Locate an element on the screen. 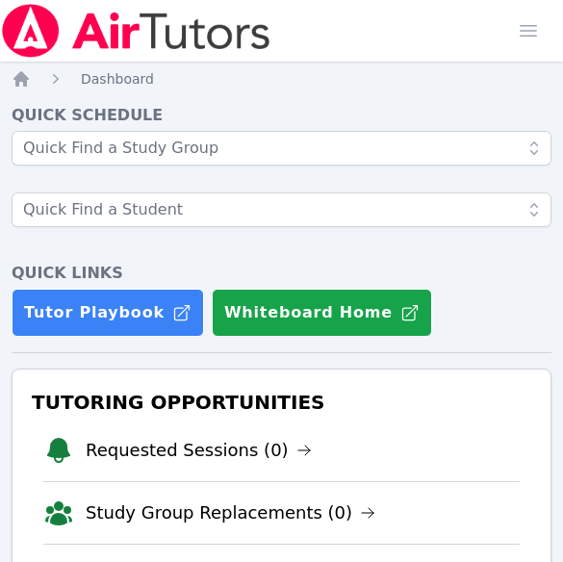 This screenshot has height=562, width=563. span: Dashboard is located at coordinates (117, 79).